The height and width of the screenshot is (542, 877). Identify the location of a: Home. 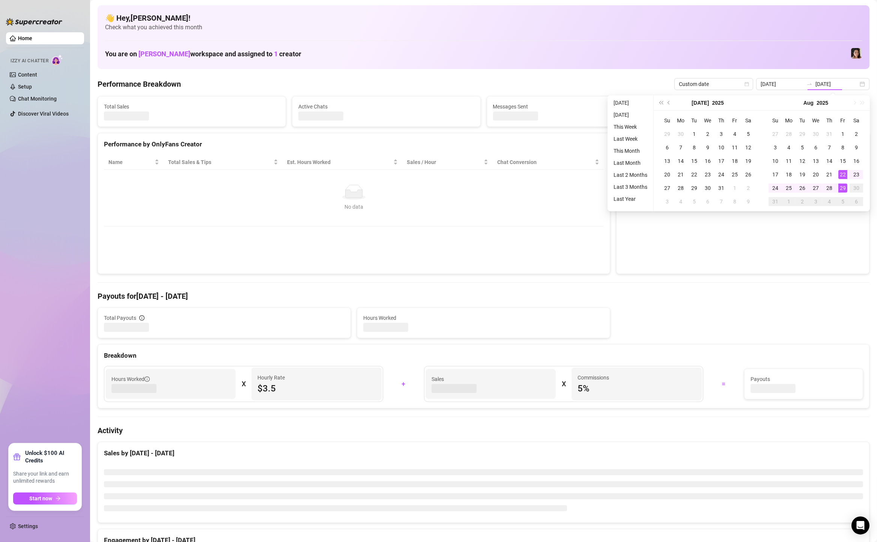
(25, 38).